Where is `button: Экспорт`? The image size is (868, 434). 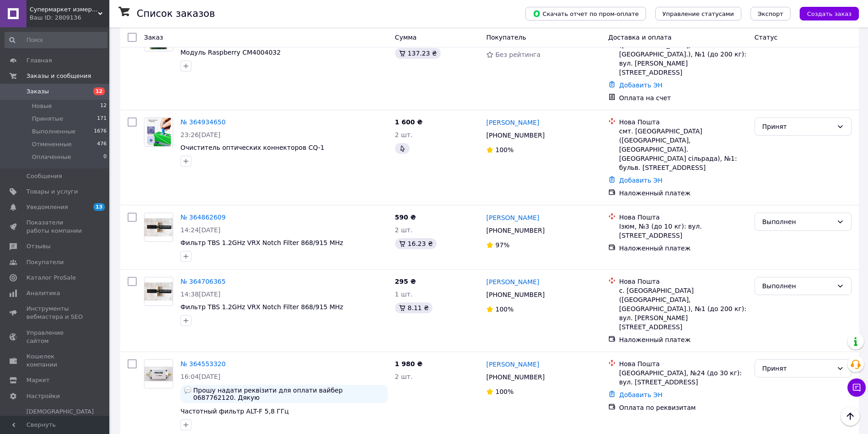 button: Экспорт is located at coordinates (770, 14).